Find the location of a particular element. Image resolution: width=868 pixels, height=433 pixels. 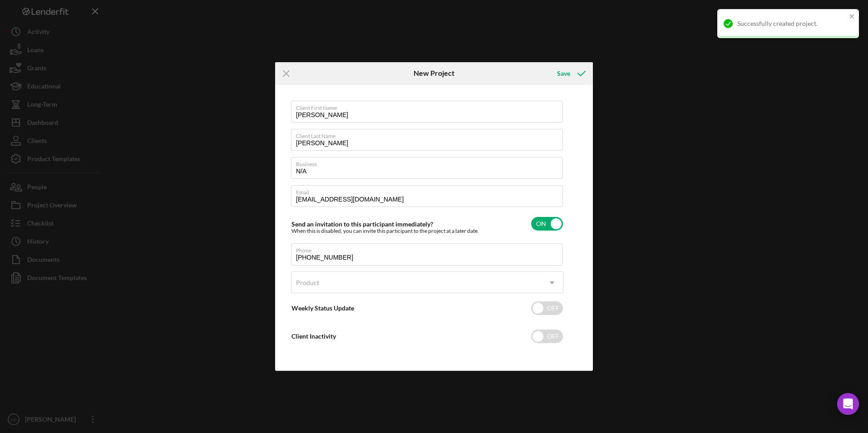

div: When this is disabled, you can invite this participant to the project at a later date. is located at coordinates (385, 231).